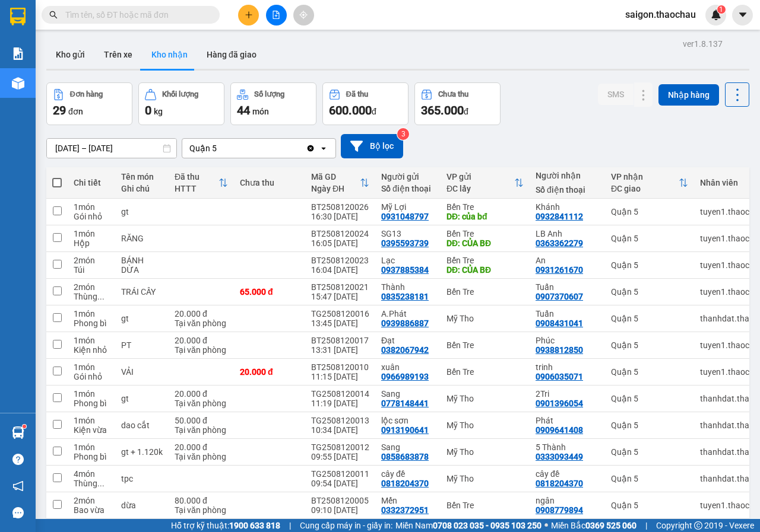 Image resolution: width=760 pixels, height=532 pixels. I want to click on span: 44, so click(243, 110).